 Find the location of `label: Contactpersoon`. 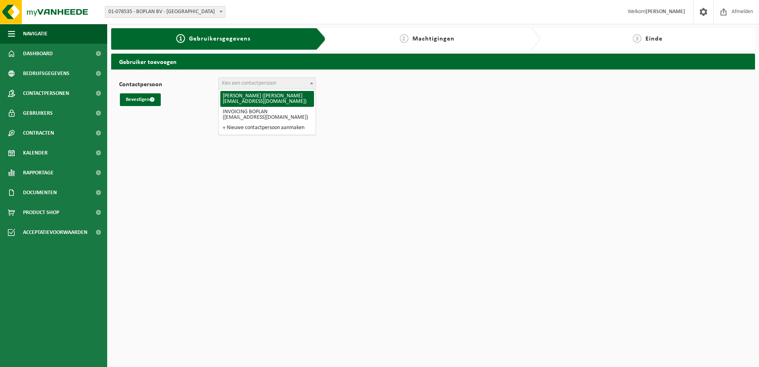

label: Contactpersoon is located at coordinates (169, 85).